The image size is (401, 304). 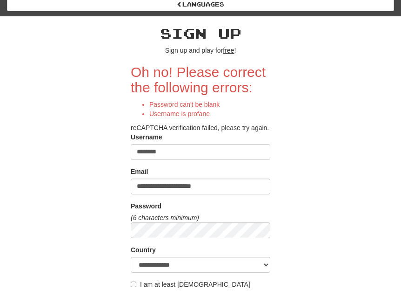 What do you see at coordinates (201, 33) in the screenshot?
I see `h2: Sign up` at bounding box center [201, 33].